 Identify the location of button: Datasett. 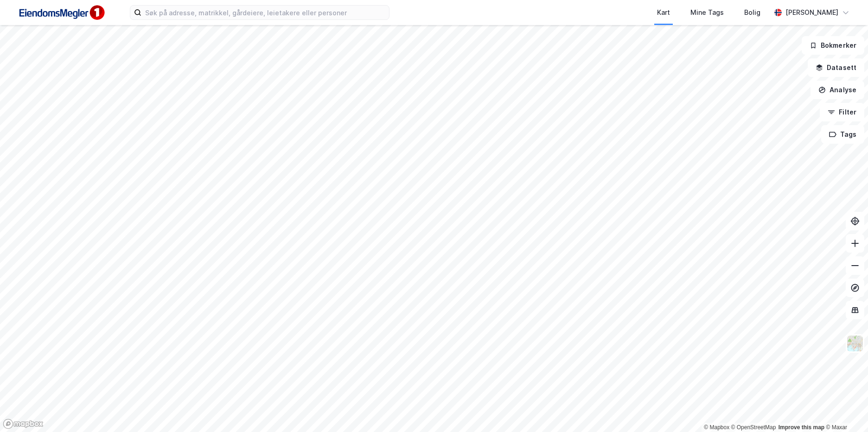
(836, 68).